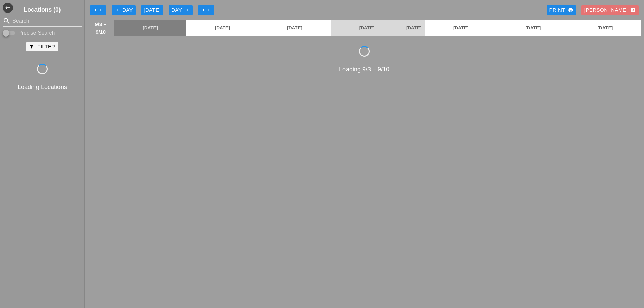 The image size is (644, 308). Describe the element at coordinates (101, 28) in the screenshot. I see `span: 9/3 – 9/10` at that location.